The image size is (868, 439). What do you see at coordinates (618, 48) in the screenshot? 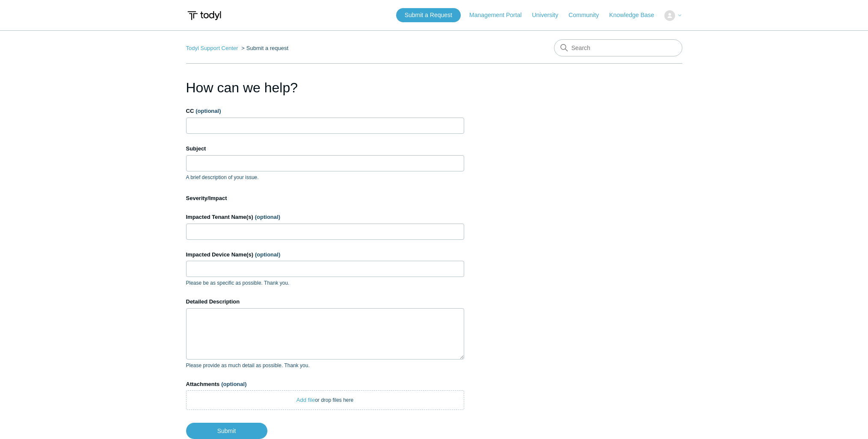
I see `input: Search` at bounding box center [618, 48].